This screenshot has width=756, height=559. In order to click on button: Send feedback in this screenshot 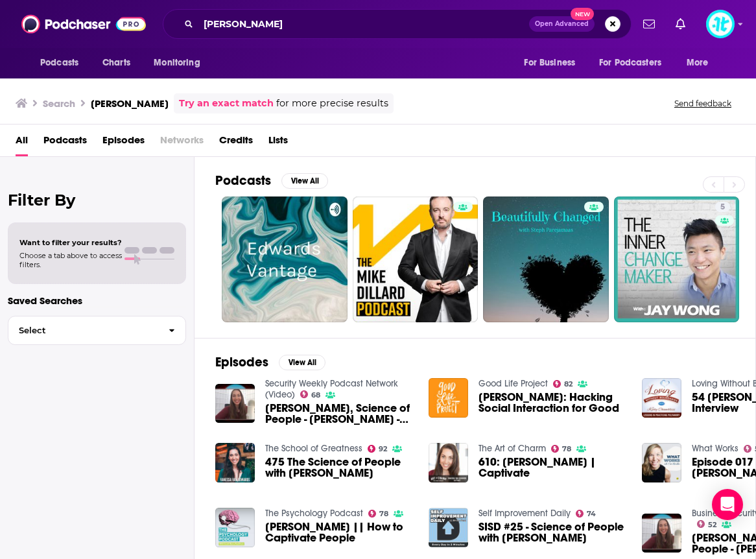, I will do `click(703, 103)`.